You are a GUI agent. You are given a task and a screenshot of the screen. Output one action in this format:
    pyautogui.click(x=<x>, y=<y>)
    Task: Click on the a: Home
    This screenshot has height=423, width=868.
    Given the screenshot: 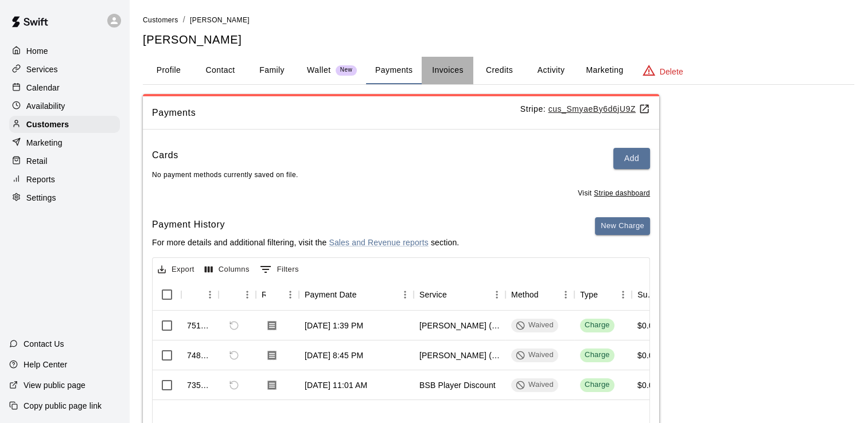 What is the action you would take?
    pyautogui.click(x=64, y=51)
    